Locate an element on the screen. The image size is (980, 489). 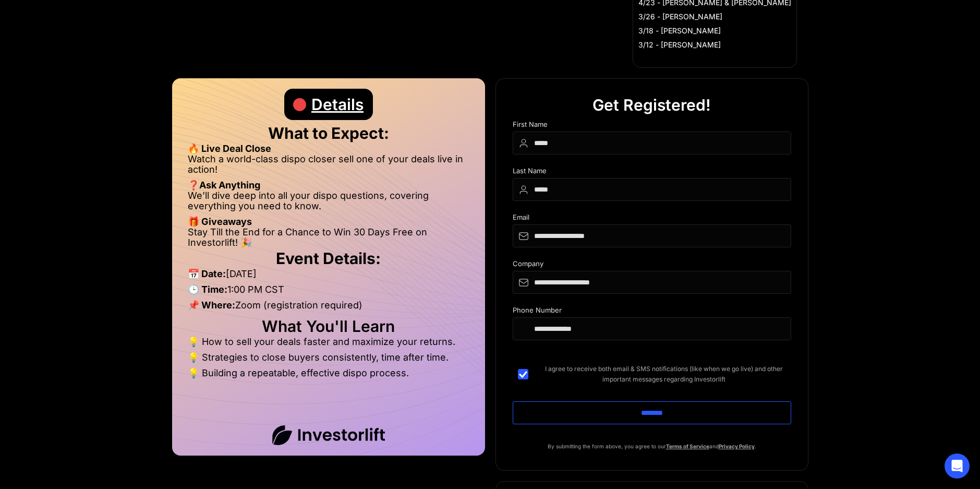
strong: 🔥 Live Deal Close is located at coordinates (229, 148).